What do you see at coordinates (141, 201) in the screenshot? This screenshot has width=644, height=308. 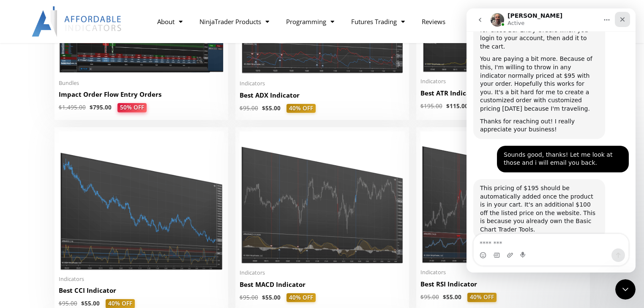 I see `img: Best CCI Indicator` at bounding box center [141, 201].